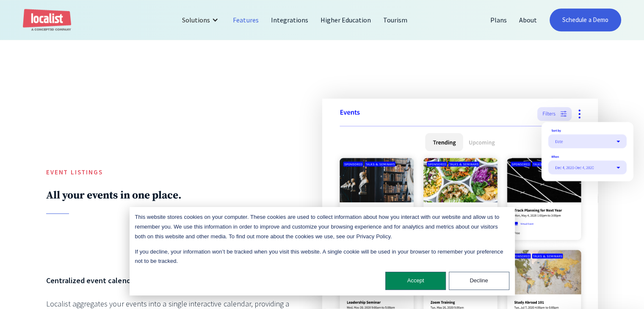  Describe the element at coordinates (322, 257) in the screenshot. I see `p: If you decline, your information won’t be tracked when you visit this website. A single cookie wi...` at that location.